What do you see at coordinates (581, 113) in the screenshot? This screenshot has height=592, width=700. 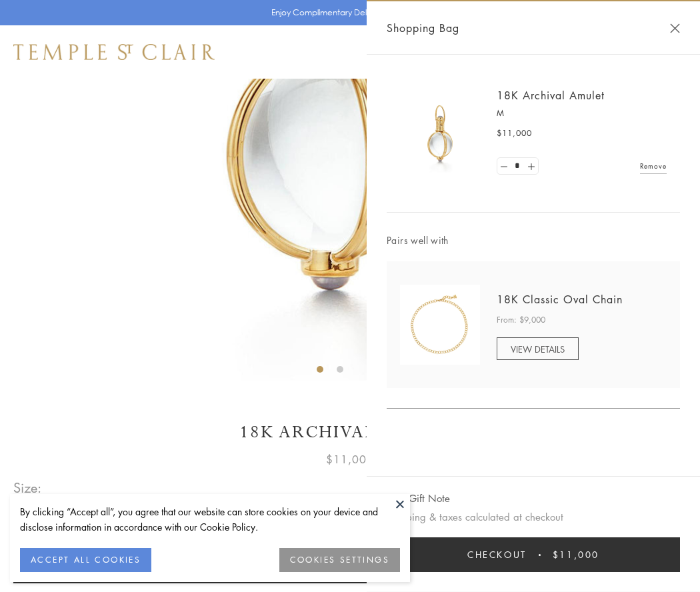 I see `p: M` at bounding box center [581, 113].